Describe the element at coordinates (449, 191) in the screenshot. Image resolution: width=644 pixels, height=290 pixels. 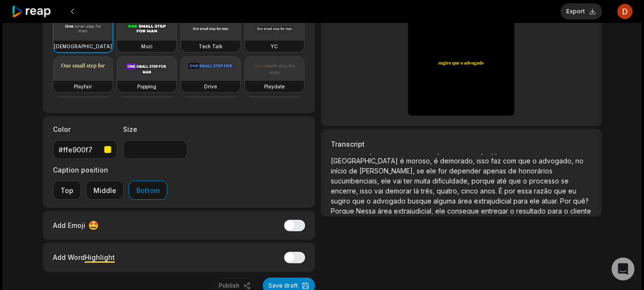
I see `span: quatro,` at that location.